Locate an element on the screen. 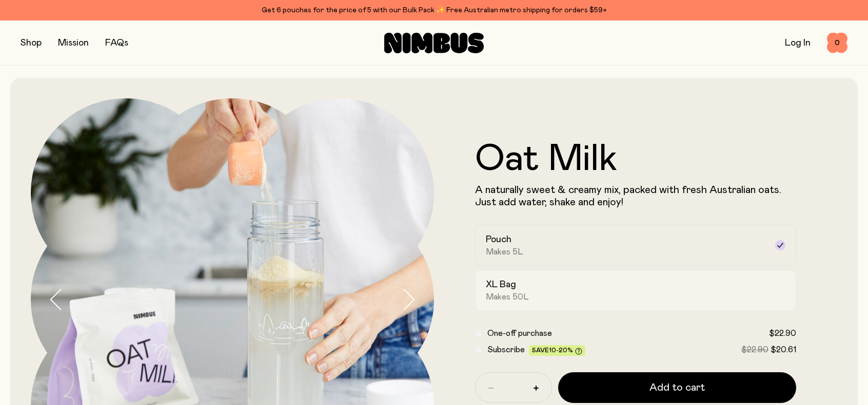  span: 0 is located at coordinates (837, 43).